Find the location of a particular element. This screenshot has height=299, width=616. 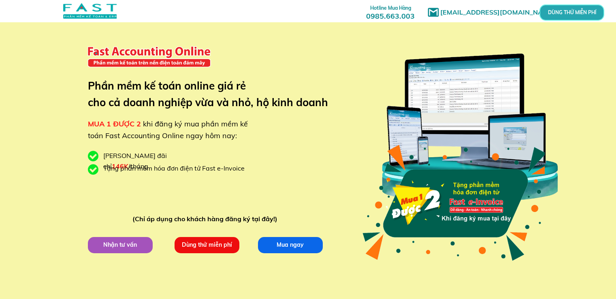

span: 146K is located at coordinates (120, 166).